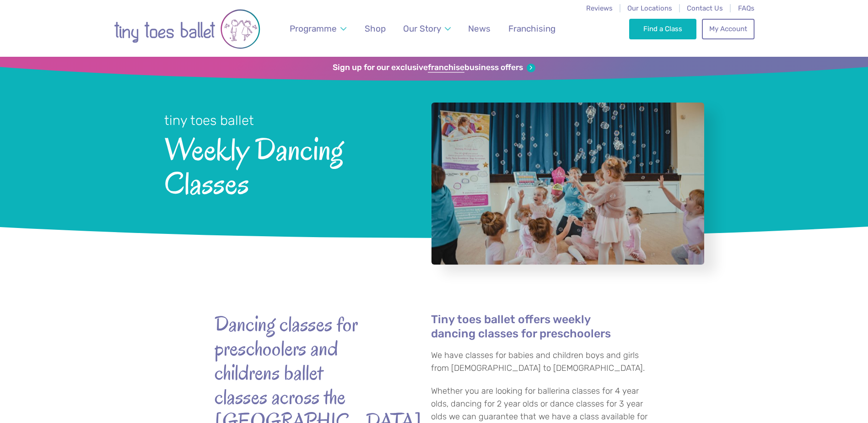 The image size is (868, 423). What do you see at coordinates (650, 8) in the screenshot?
I see `span: Our Locations` at bounding box center [650, 8].